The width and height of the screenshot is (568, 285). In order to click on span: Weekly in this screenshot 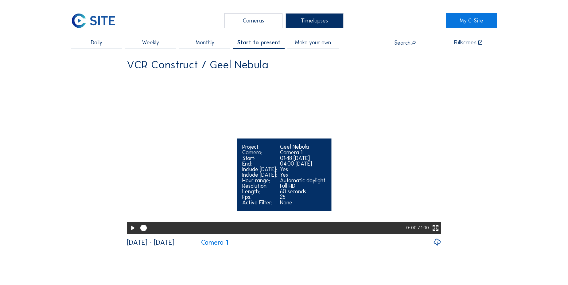, I will do `click(151, 42)`.